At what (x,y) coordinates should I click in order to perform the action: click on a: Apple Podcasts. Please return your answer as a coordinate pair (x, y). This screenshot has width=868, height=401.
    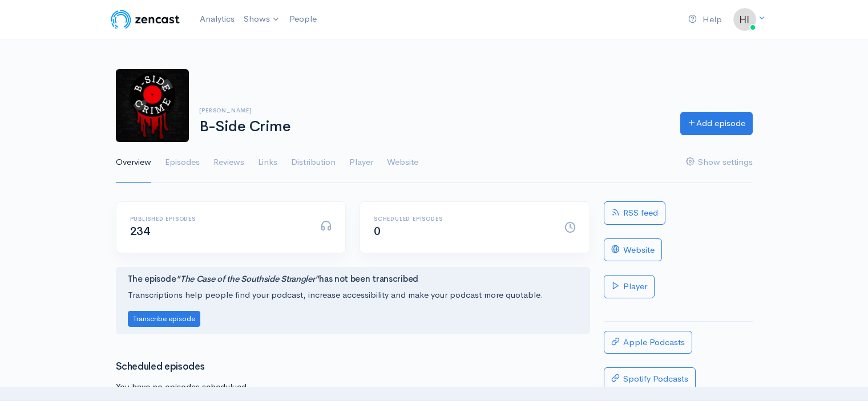
    Looking at the image, I should click on (648, 342).